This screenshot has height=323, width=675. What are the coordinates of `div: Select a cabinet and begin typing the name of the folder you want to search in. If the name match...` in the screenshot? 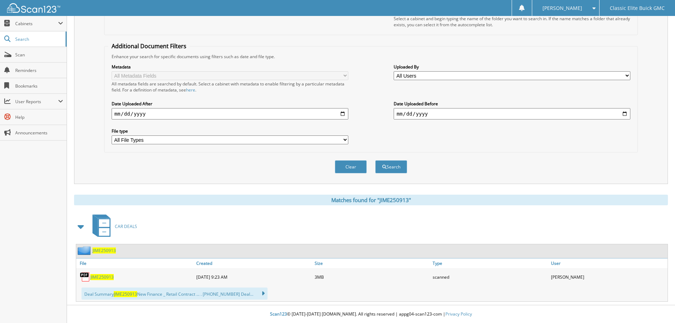 It's located at (512, 22).